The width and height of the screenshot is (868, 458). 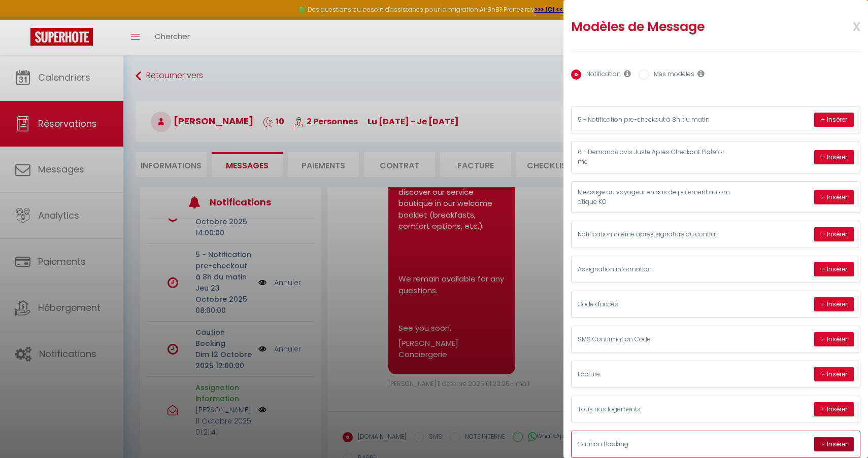 I want to click on p: 5 - Notification pre-checkout à 8h du matin, so click(x=653, y=120).